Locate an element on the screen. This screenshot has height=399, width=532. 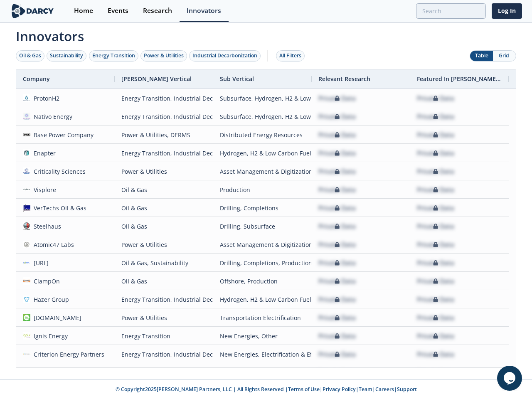
button: Energy Transition is located at coordinates (113, 56).